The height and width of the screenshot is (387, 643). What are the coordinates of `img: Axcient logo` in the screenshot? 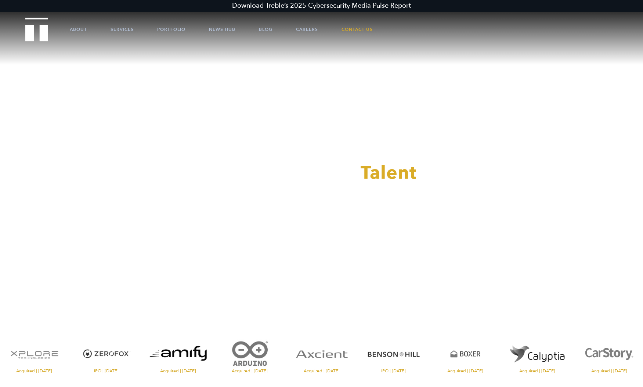 It's located at (322, 354).